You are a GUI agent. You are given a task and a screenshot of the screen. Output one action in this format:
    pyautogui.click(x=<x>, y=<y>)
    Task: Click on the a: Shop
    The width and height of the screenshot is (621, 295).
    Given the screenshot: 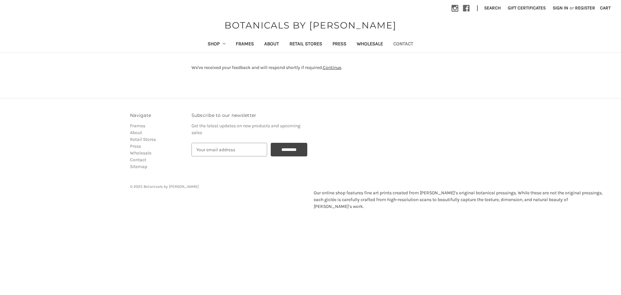 What is the action you would take?
    pyautogui.click(x=217, y=44)
    